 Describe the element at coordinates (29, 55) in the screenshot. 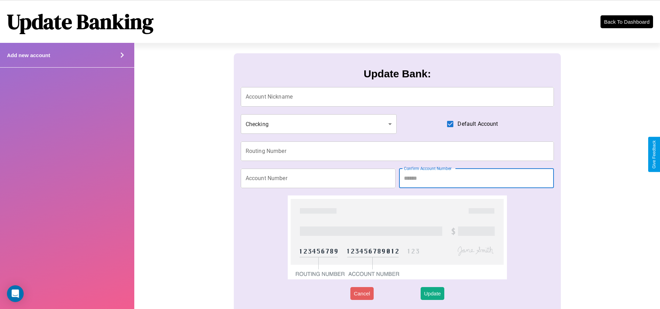

I see `h4: Add new account` at that location.